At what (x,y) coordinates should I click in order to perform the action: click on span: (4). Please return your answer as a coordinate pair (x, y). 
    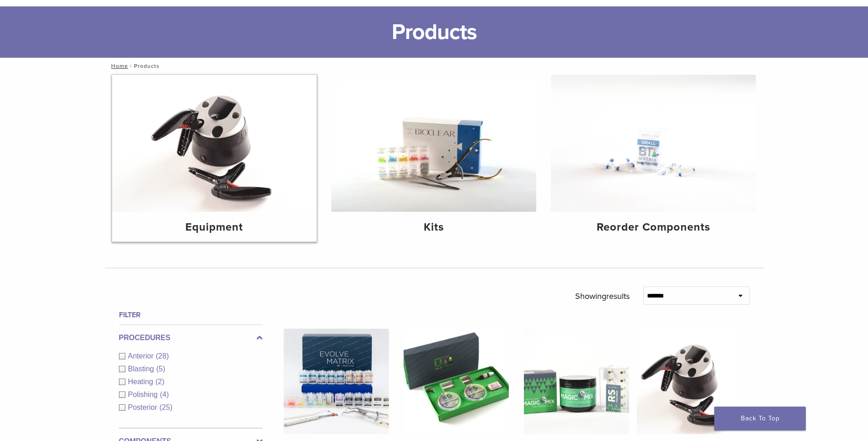
    Looking at the image, I should click on (164, 394).